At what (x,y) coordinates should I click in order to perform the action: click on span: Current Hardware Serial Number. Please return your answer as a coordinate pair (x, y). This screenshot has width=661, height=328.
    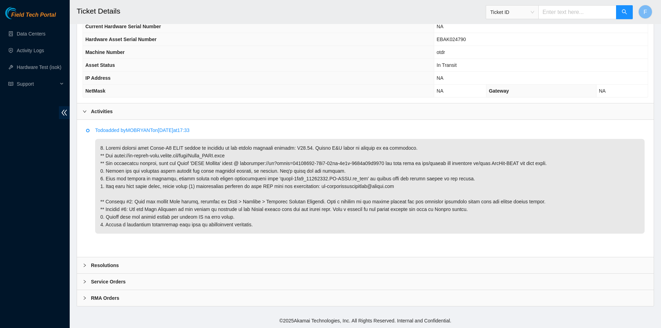
    Looking at the image, I should click on (123, 27).